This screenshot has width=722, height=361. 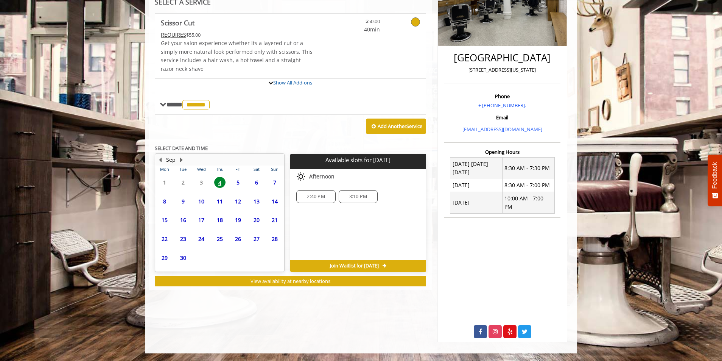 I want to click on td: Select day8, so click(x=165, y=201).